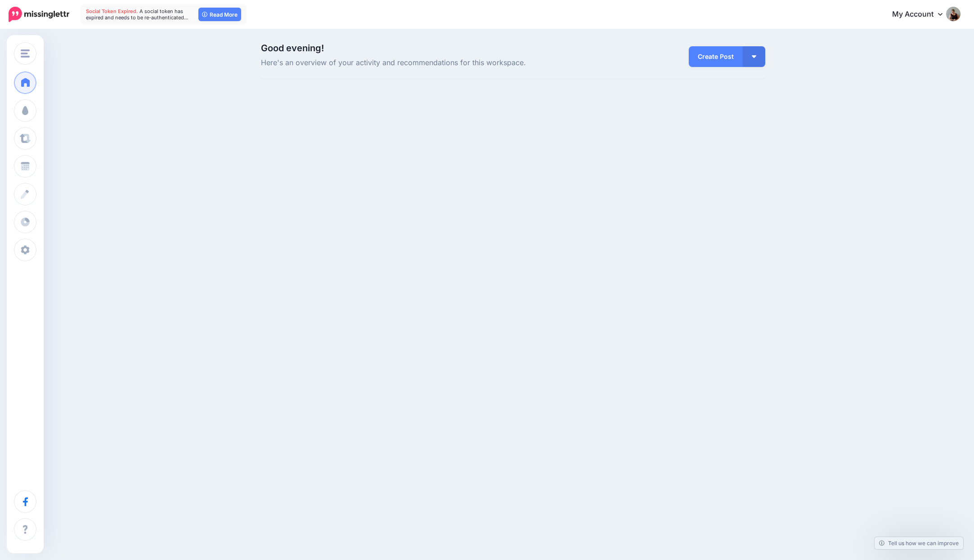 Image resolution: width=974 pixels, height=560 pixels. I want to click on span: Social Token Expired., so click(112, 11).